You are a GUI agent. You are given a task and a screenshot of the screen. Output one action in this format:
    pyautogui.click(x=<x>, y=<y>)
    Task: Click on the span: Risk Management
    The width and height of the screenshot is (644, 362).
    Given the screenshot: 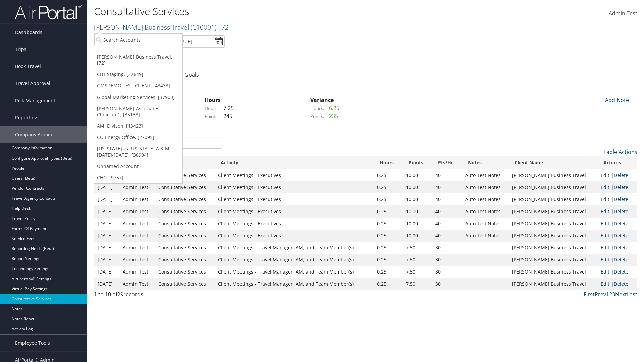 What is the action you would take?
    pyautogui.click(x=35, y=101)
    